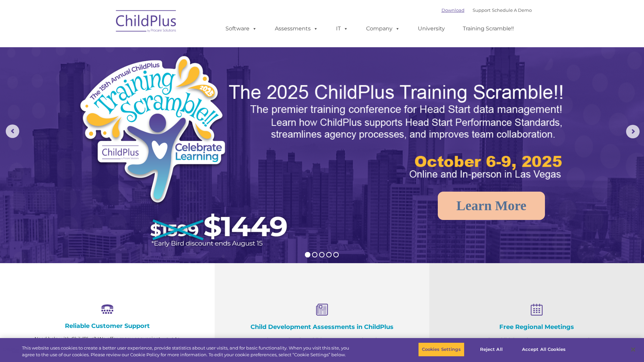 The width and height of the screenshot is (644, 362). Describe the element at coordinates (512, 10) in the screenshot. I see `a: Schedule A Demo` at that location.